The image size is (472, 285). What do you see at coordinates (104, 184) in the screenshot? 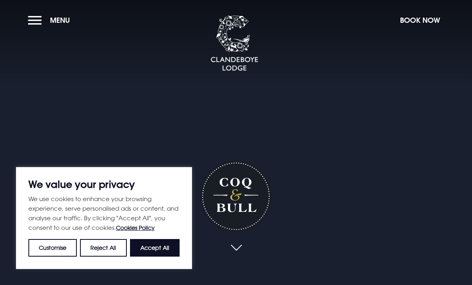
I see `p: We value your privacy` at bounding box center [104, 184].